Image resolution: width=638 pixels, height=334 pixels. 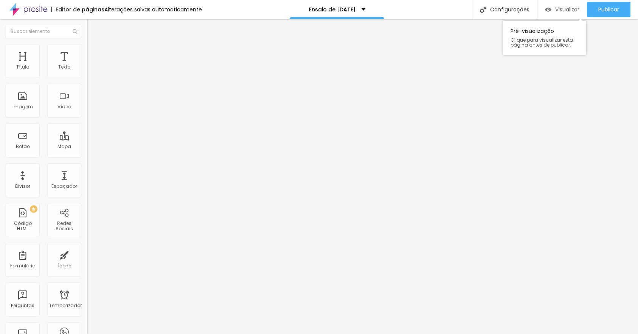 What do you see at coordinates (153, 9) in the screenshot?
I see `font: Alterações salvas automaticamente` at bounding box center [153, 9].